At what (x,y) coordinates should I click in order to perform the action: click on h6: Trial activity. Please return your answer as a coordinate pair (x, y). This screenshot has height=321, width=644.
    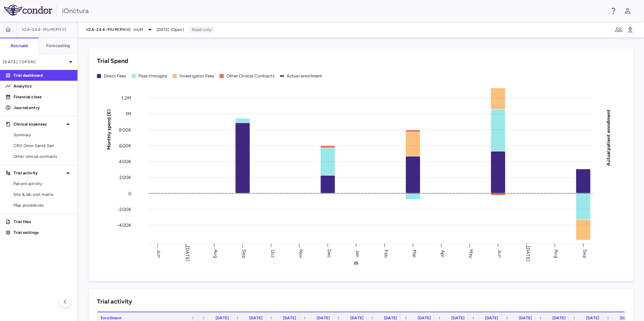
    Looking at the image, I should click on (115, 302).